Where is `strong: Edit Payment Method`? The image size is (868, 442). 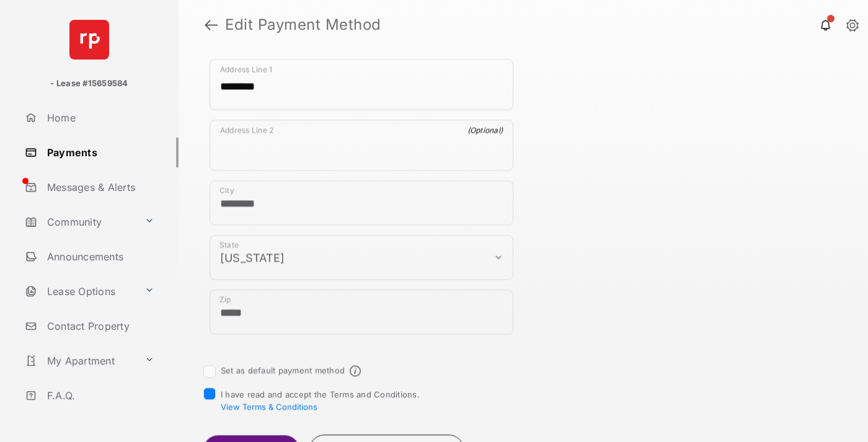 strong: Edit Payment Method is located at coordinates (303, 25).